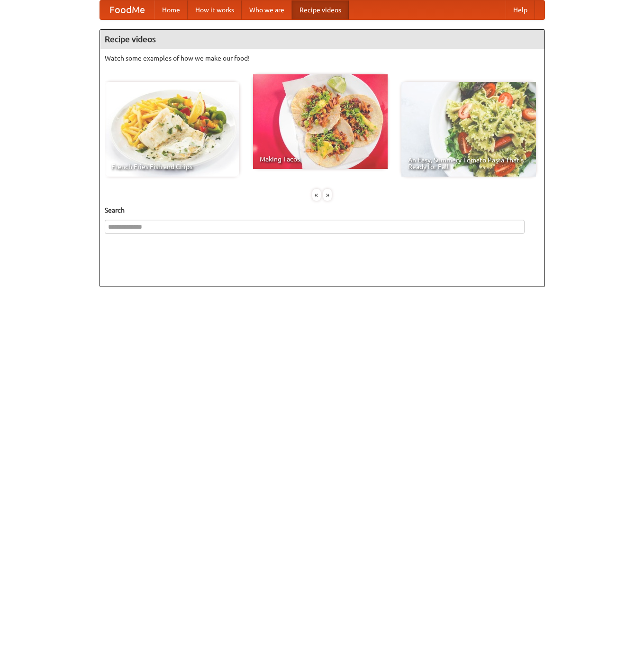  I want to click on a: Help, so click(520, 10).